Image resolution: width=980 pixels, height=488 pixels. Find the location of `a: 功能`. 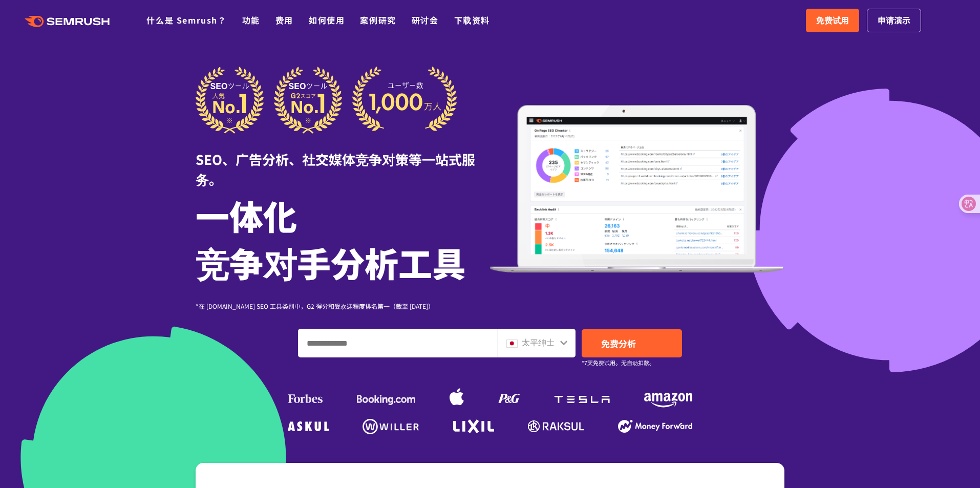

a: 功能 is located at coordinates (251, 20).